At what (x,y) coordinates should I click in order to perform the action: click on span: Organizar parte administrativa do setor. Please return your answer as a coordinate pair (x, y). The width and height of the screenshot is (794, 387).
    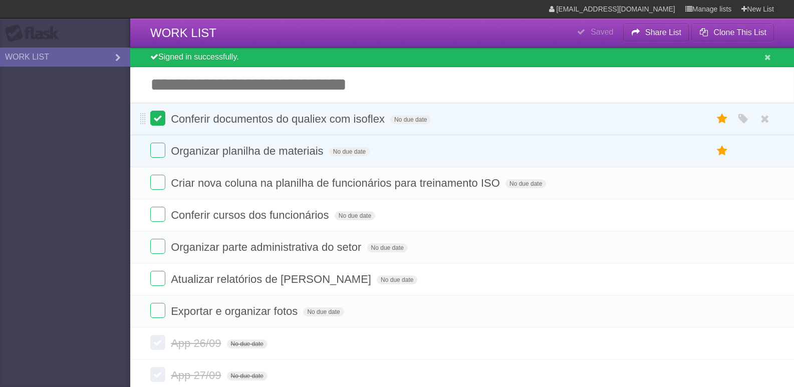
    Looking at the image, I should click on (267, 247).